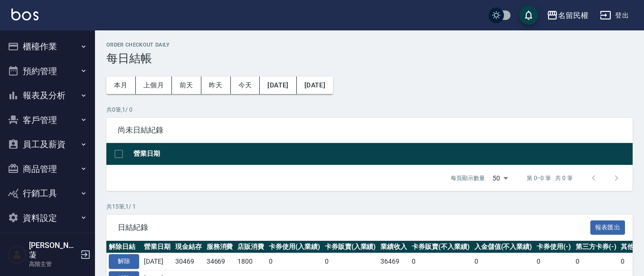 The width and height of the screenshot is (644, 276). I want to click on th: 現金結存, so click(188, 247).